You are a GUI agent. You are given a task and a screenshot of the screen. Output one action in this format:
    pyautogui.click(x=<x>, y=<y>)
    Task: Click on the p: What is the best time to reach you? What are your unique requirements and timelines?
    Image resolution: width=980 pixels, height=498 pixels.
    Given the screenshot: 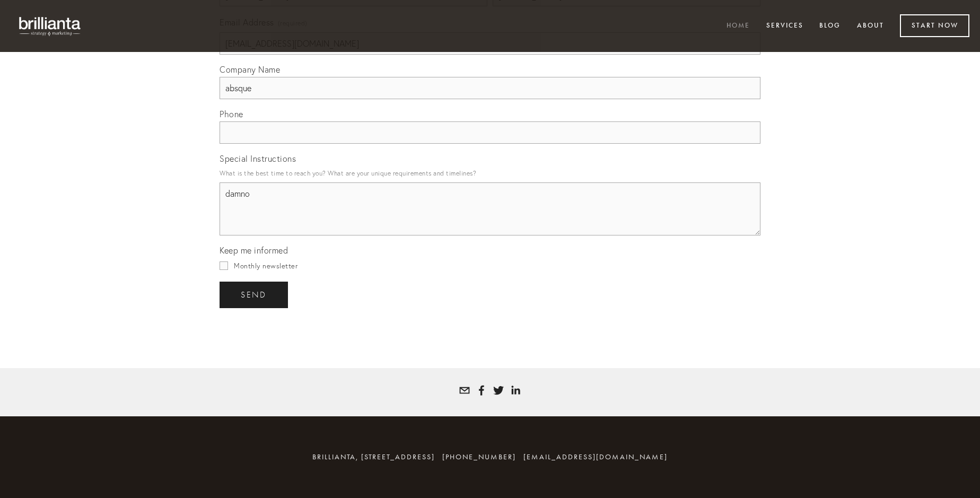 What is the action you would take?
    pyautogui.click(x=490, y=173)
    